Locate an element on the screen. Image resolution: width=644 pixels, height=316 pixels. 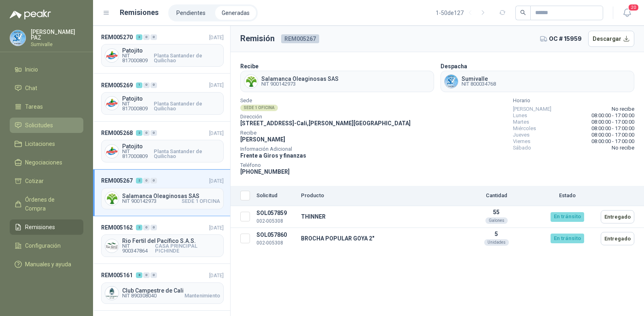
span: NIT 900142973 is located at coordinates (300, 84).